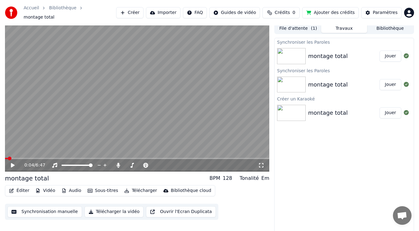 The height and width of the screenshot is (231, 419). I want to click on button: Paramètres, so click(381, 13).